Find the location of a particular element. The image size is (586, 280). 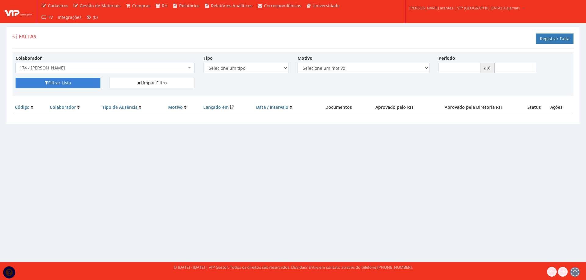

a: Data / Intervalo is located at coordinates (272, 107).